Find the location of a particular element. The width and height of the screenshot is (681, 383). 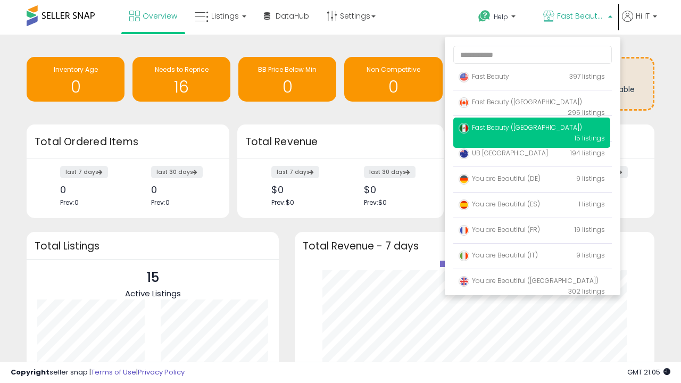

h3: Total Revenue is located at coordinates (340, 142).